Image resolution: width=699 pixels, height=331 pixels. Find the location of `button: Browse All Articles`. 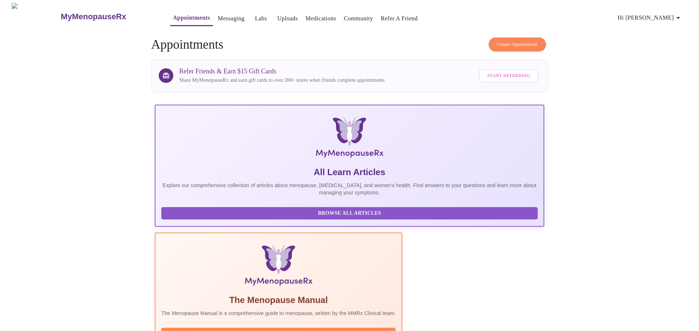

button: Browse All Articles is located at coordinates (349, 214).